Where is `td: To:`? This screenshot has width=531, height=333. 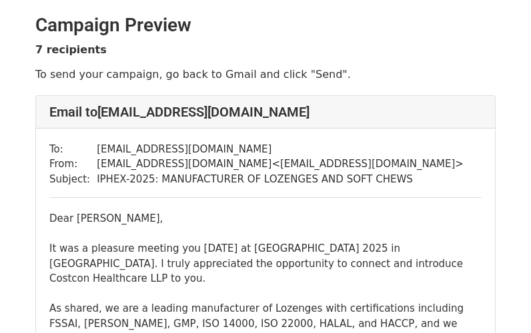 td: To: is located at coordinates (73, 149).